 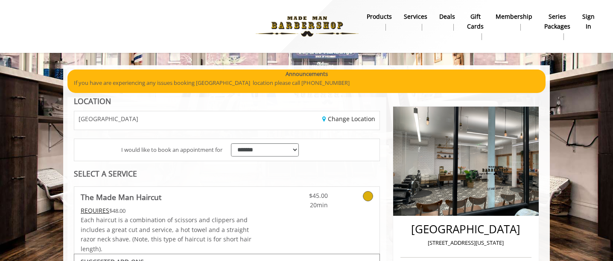 I want to click on b: Deals, so click(x=447, y=17).